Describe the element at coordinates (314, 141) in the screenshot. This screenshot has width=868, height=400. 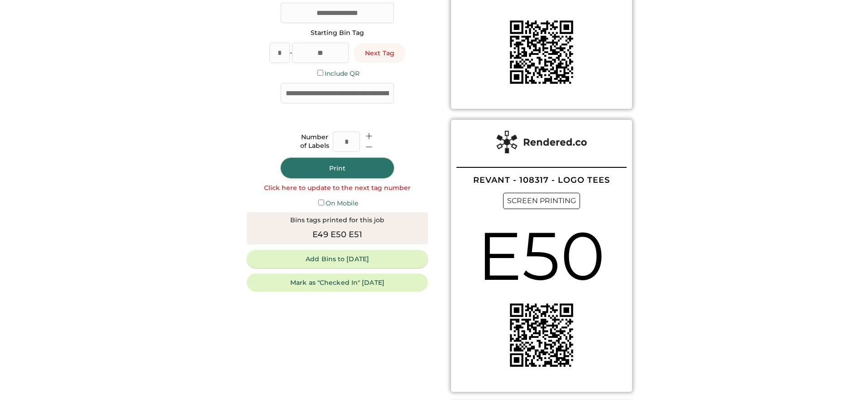
I see `div: Number of Labels` at that location.